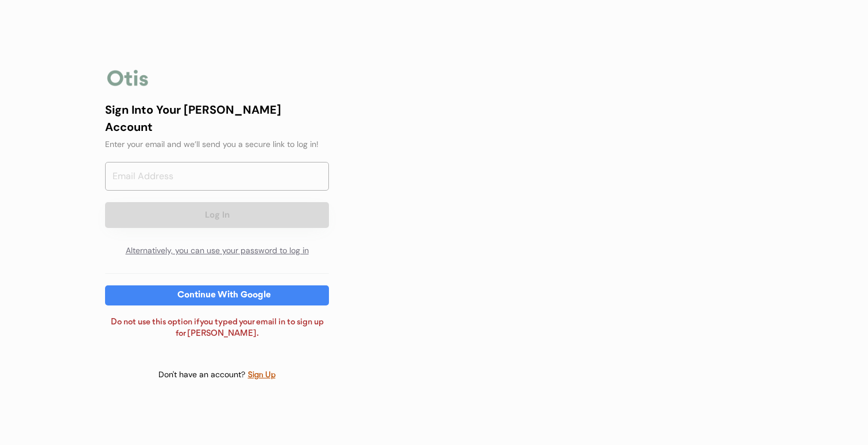 Image resolution: width=868 pixels, height=445 pixels. What do you see at coordinates (217, 214) in the screenshot?
I see `button: Log In` at bounding box center [217, 214].